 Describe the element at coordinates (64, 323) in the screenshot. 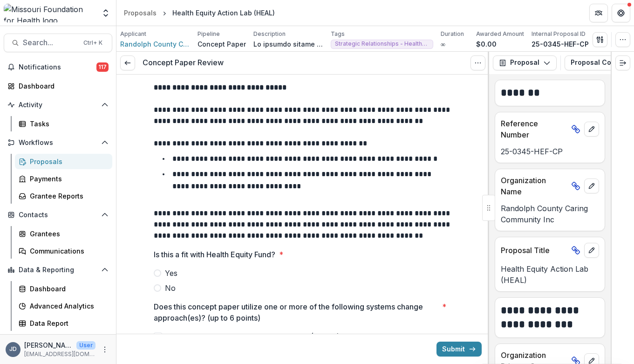

I see `a: Data Report` at that location.